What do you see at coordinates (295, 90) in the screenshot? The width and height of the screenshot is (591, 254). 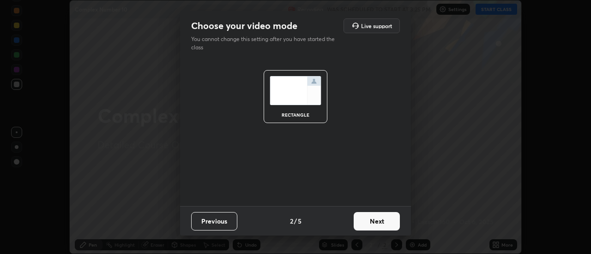 I see `img: normalScreenIcon.ae25ed63.svg` at bounding box center [295, 90].